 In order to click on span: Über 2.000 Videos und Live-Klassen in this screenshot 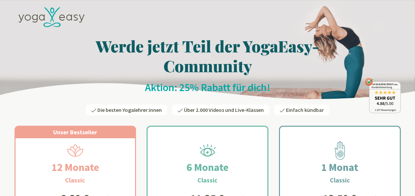, I will do `click(224, 110)`.